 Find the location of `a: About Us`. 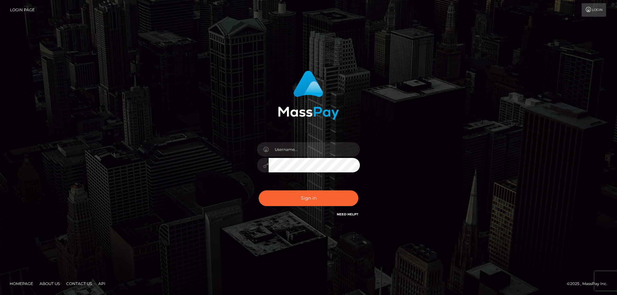

a: About Us is located at coordinates (49, 284).